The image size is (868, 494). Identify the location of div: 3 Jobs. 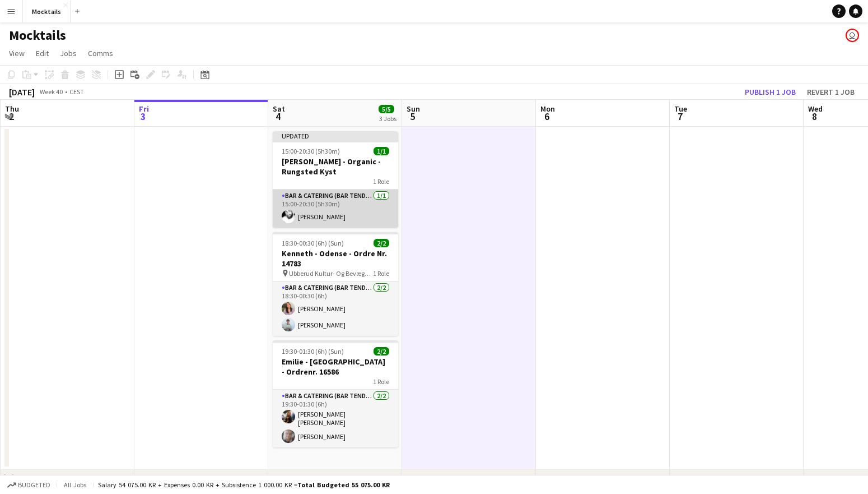
(388, 119).